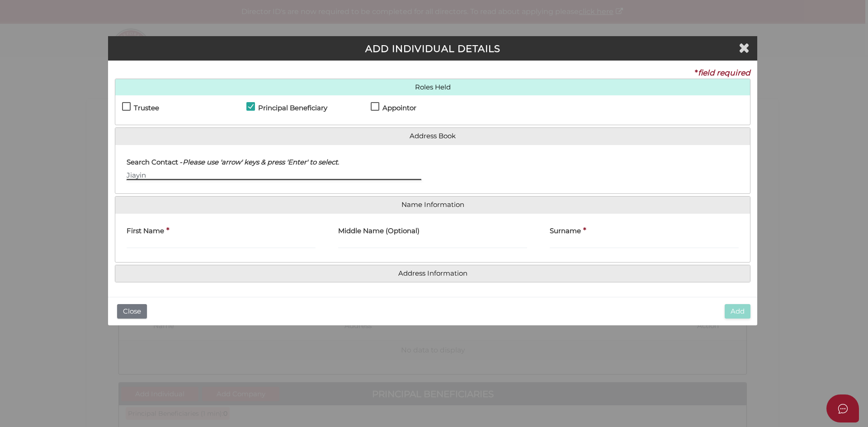 This screenshot has height=427, width=868. I want to click on button: Close, so click(132, 311).